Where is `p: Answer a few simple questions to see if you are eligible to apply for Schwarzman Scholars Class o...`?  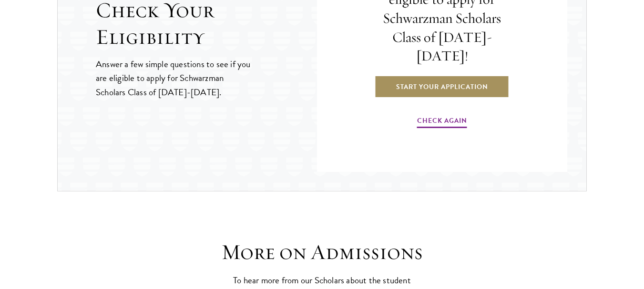
p: Answer a few simple questions to see if you are eligible to apply for Schwarzman Scholars Class o... is located at coordinates (174, 77).